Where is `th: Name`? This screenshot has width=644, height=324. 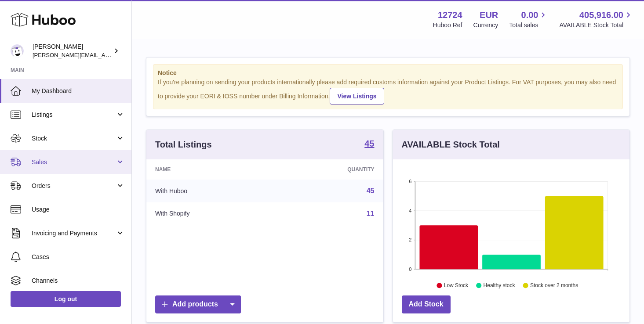 th: Name is located at coordinates (210, 169).